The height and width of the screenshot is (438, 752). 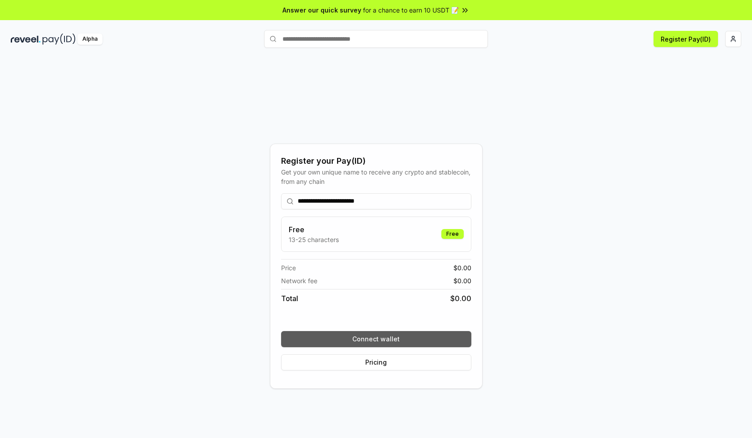 What do you see at coordinates (376, 339) in the screenshot?
I see `button: Connect wallet` at bounding box center [376, 339].